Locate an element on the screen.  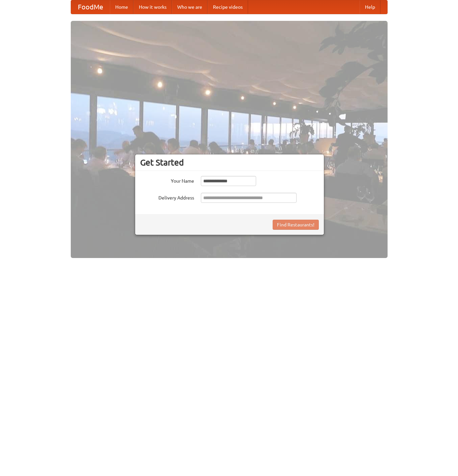
a: How it works is located at coordinates (152, 7).